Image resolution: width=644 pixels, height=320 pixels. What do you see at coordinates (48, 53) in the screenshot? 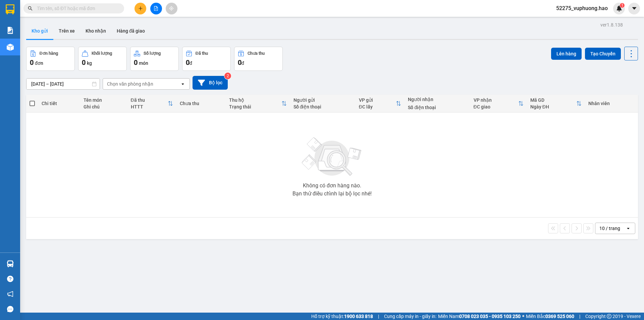
I see `div: Đơn hàng` at bounding box center [48, 53].